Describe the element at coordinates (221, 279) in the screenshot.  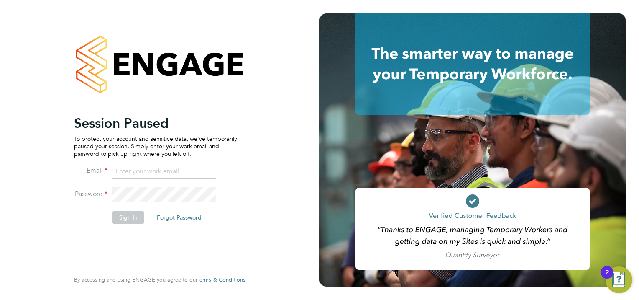
I see `span: Terms & Conditions` at that location.